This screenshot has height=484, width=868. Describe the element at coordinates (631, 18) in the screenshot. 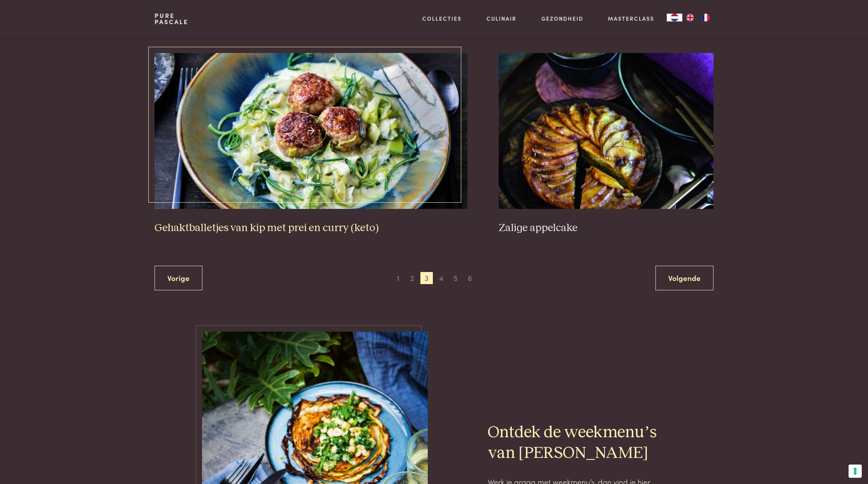

I see `a: Masterclass` at that location.